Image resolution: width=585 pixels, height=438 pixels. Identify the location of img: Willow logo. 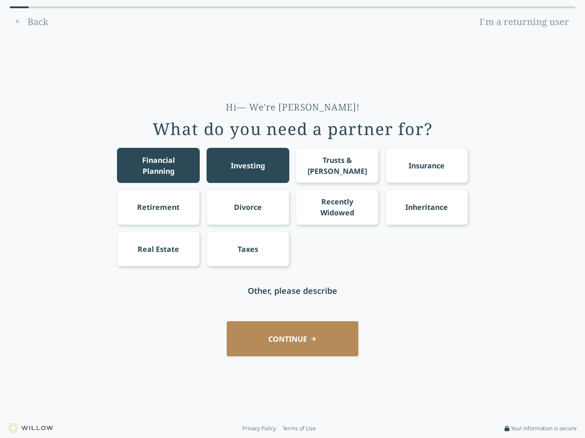
(31, 428).